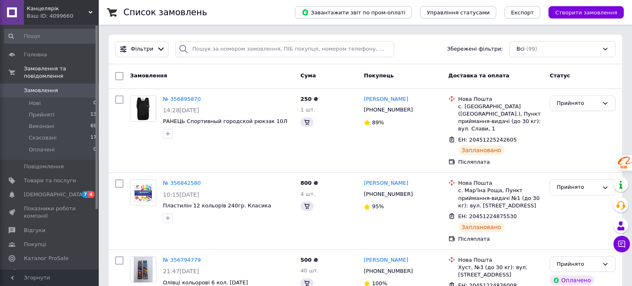 This screenshot has width=632, height=286. I want to click on span: Аналітика, so click(38, 272).